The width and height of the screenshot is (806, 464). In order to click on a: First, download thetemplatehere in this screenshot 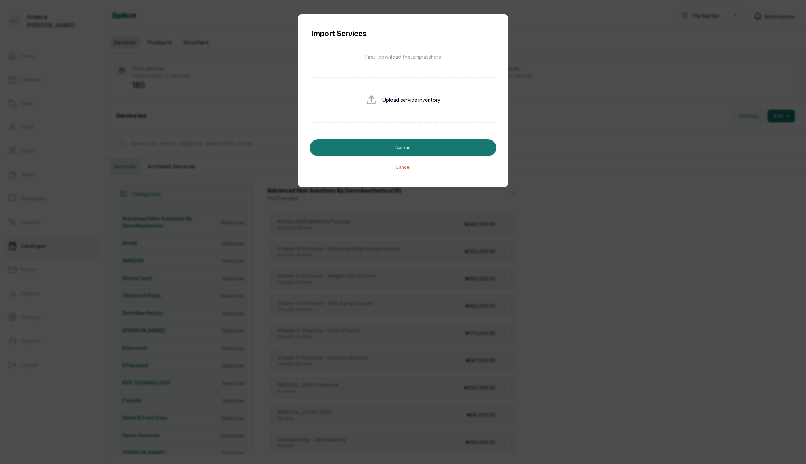, I will do `click(403, 57)`.